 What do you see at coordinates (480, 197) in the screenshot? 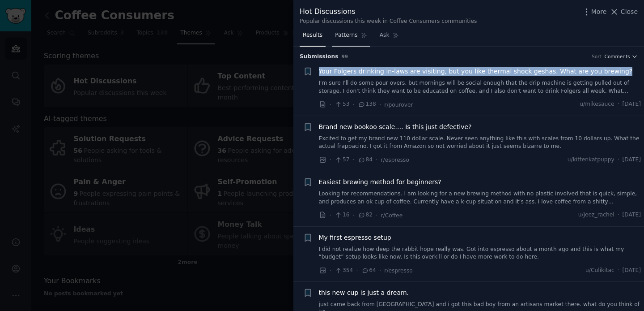
I see `a: Looking for recommendations. I am looking for a new brewing method with no plastic involved that ...` at bounding box center [480, 197].